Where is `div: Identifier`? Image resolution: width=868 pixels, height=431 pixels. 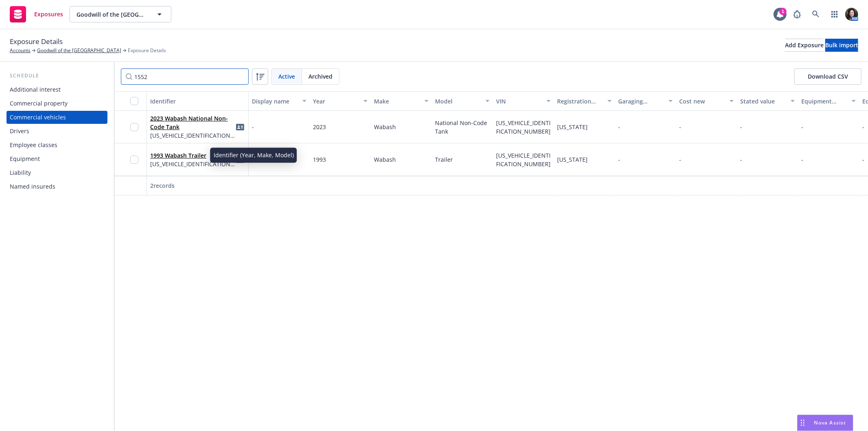
div: Identifier is located at coordinates (197, 101).